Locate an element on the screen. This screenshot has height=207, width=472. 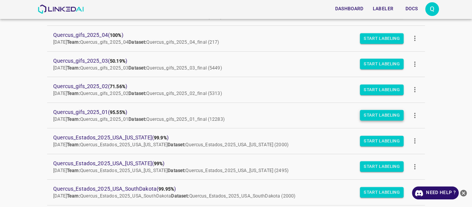
b: 71.56% is located at coordinates (117, 87).